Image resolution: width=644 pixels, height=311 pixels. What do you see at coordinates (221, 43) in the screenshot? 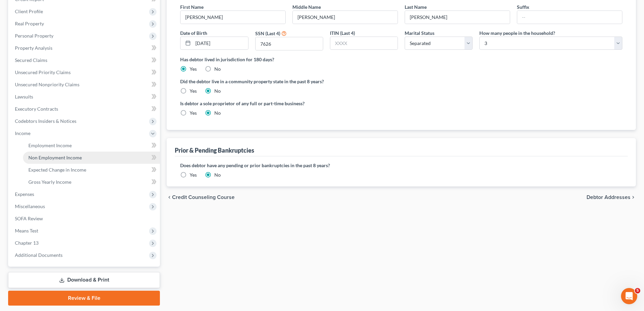
I see `input: MM/DD/YYYY` at bounding box center [221, 43].